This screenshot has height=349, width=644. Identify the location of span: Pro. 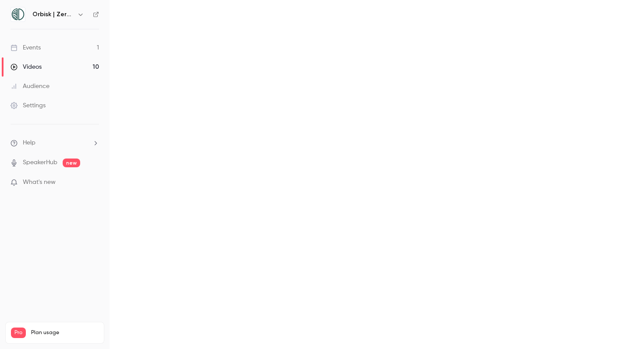
(19, 333).